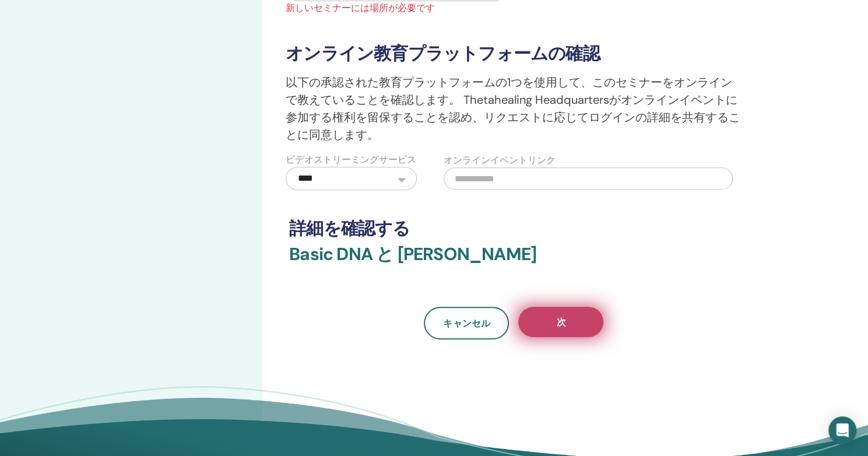 This screenshot has width=868, height=456. Describe the element at coordinates (467, 323) in the screenshot. I see `span: キャンセル` at that location.